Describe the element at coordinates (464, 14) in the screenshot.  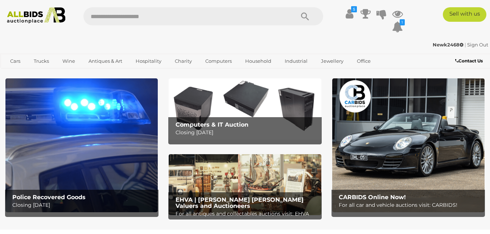
I see `a: Sell with us` at that location.